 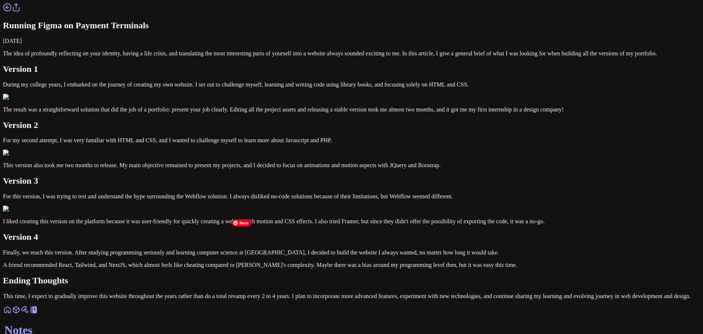 What do you see at coordinates (351, 85) in the screenshot?
I see `p: During my college years, I embarked on the journey of creating my own website. I set out to chall...` at bounding box center [351, 85].